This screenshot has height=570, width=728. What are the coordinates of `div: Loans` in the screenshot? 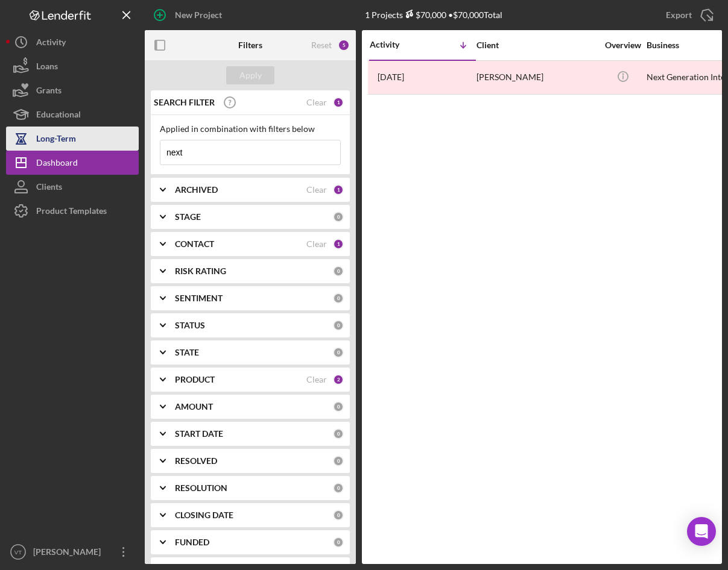 It's located at (47, 67).